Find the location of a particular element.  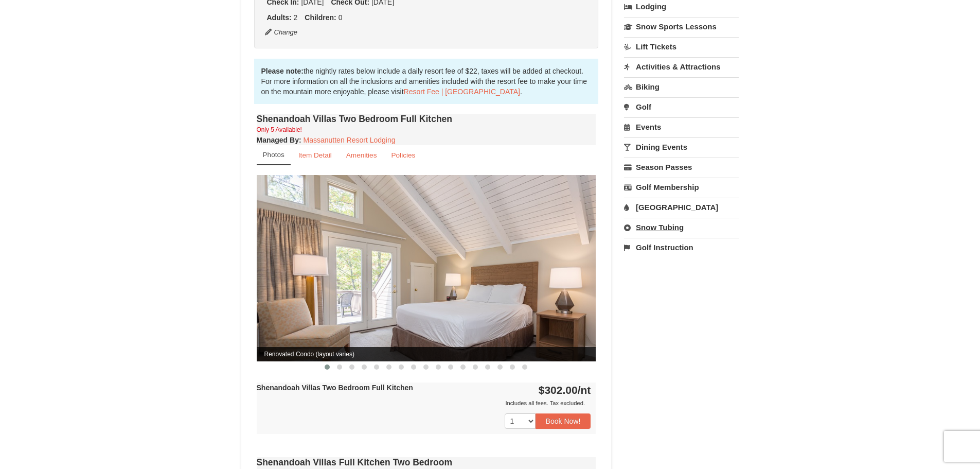

a: Snow Tubing is located at coordinates (681, 227).